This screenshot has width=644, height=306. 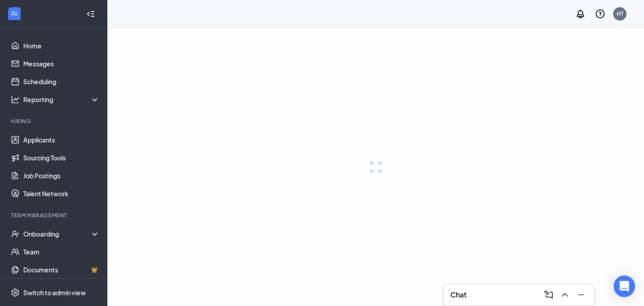 I want to click on button: ChevronUp, so click(x=564, y=295).